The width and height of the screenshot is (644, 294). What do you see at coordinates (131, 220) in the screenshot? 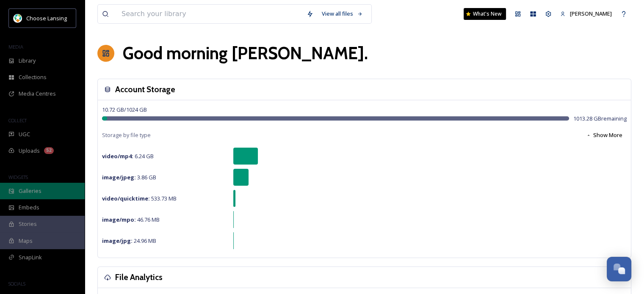
I see `span: 46.76 MB` at bounding box center [131, 220].